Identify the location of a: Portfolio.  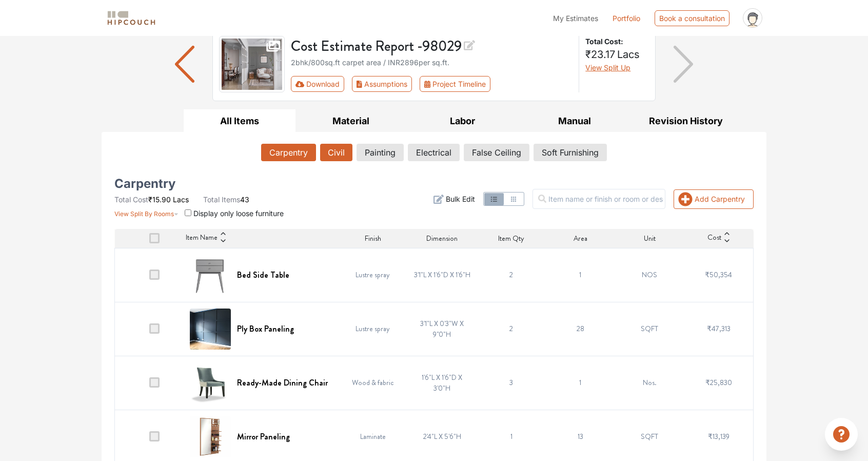
(627, 18).